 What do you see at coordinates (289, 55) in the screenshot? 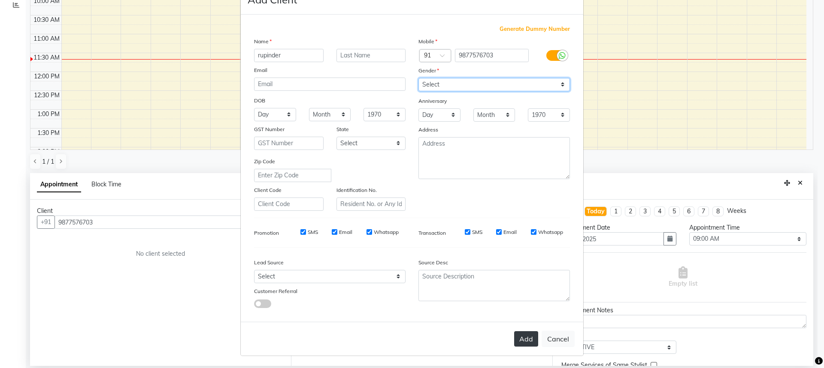
I see `input: First Name` at bounding box center [289, 55].